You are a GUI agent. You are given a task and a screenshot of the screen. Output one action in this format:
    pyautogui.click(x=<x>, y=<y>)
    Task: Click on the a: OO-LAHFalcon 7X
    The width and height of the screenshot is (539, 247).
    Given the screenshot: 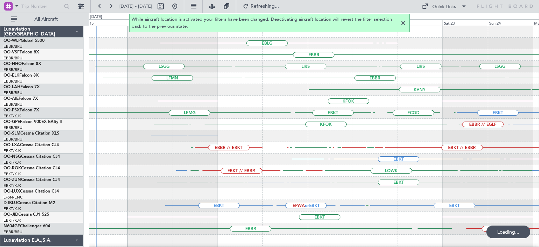 What is the action you would take?
    pyautogui.click(x=21, y=87)
    